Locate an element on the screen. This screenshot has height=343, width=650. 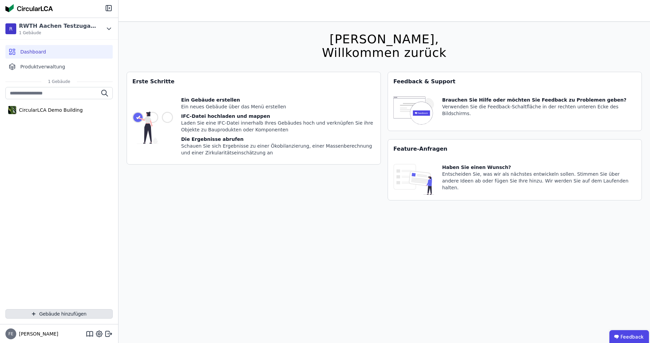
div: Feature-Anfragen is located at coordinates (515, 149).